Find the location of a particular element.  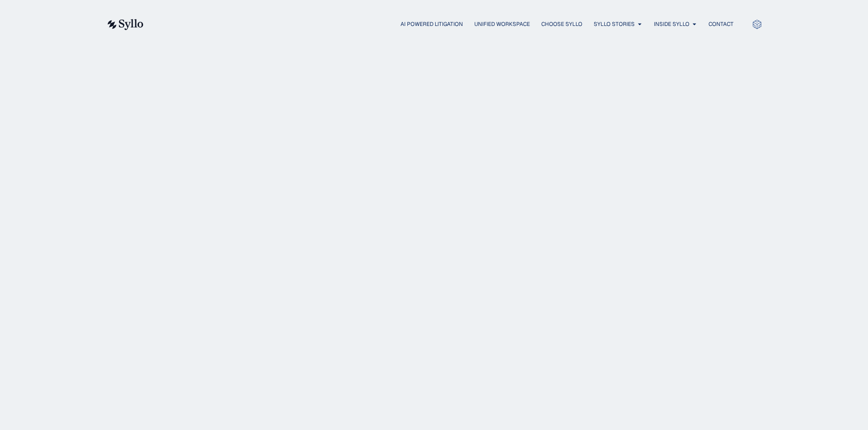

span: Choose Syllo is located at coordinates (562, 24).